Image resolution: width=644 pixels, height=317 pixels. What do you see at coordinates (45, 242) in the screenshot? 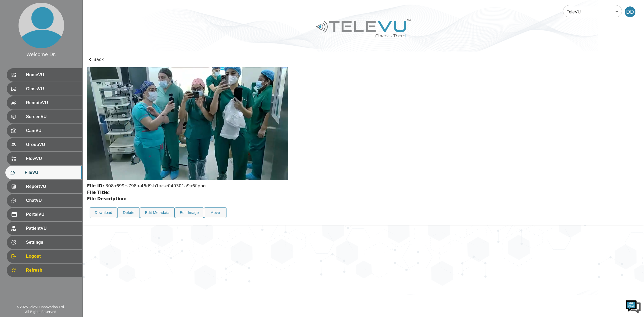
I see `div: Settings` at bounding box center [45, 242].